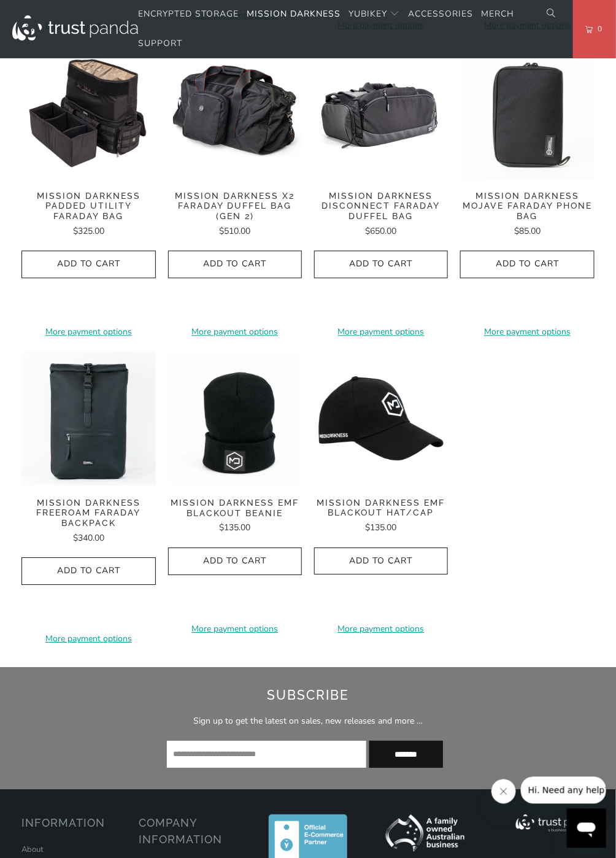  I want to click on img: Trust Panda Australia, so click(74, 28).